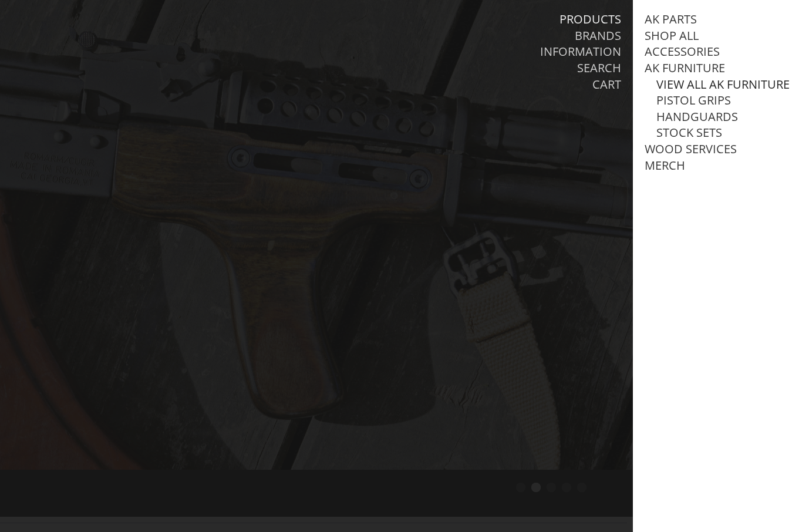 The width and height of the screenshot is (809, 532). Describe the element at coordinates (690, 133) in the screenshot. I see `a: Stock Sets` at that location.